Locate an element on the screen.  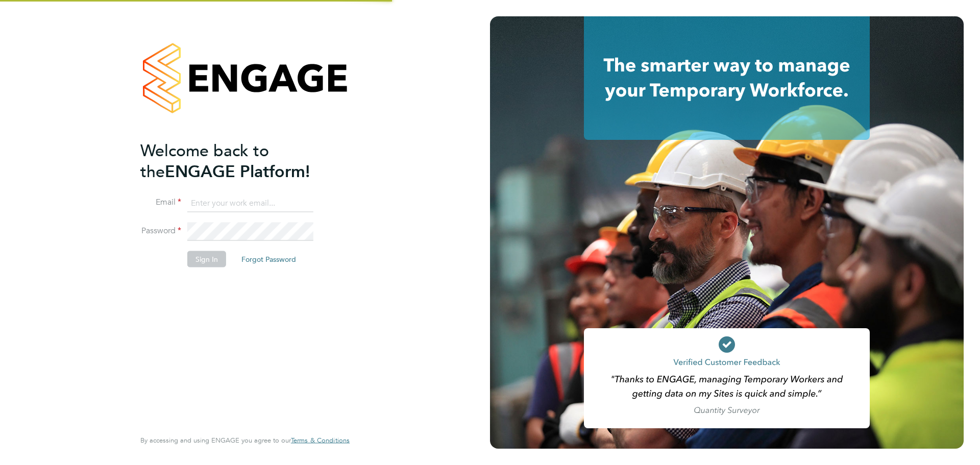
label: Password is located at coordinates (161, 231).